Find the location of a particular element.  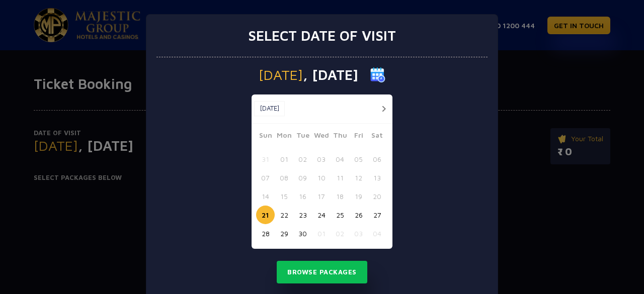

button: 14 is located at coordinates (265, 196).